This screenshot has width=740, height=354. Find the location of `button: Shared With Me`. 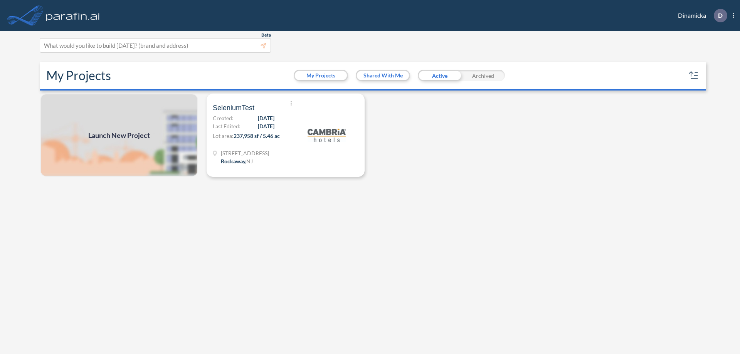

button: Shared With Me is located at coordinates (383, 76).